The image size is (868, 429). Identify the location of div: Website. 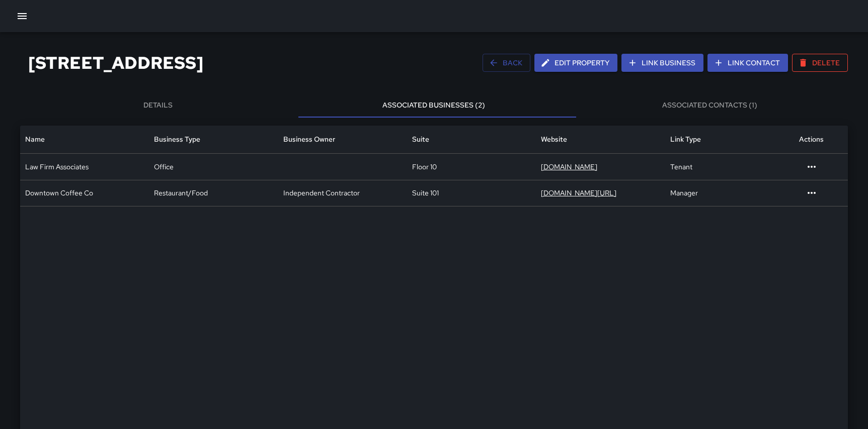
(554, 139).